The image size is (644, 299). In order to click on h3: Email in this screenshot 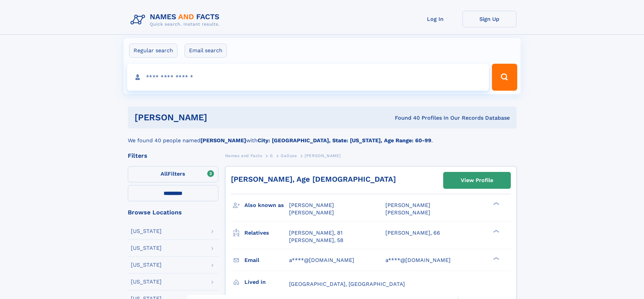, I will do `click(267, 261)`.